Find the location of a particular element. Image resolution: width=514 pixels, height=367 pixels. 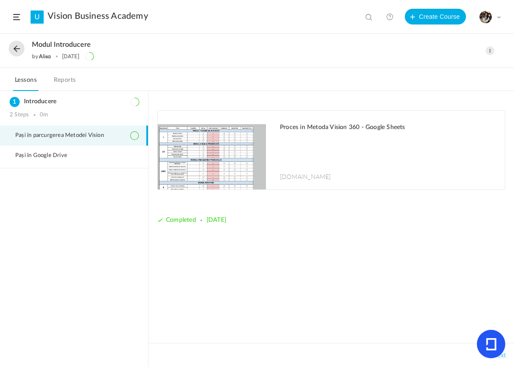

img: tempimagehs7pti.png is located at coordinates (486, 17).